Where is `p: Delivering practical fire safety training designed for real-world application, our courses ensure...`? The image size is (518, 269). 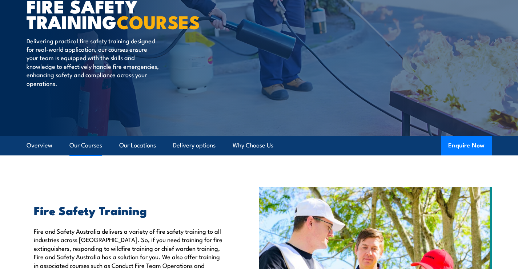
p: Delivering practical fire safety training designed for real-world application, our courses ensure... is located at coordinates (93, 62).